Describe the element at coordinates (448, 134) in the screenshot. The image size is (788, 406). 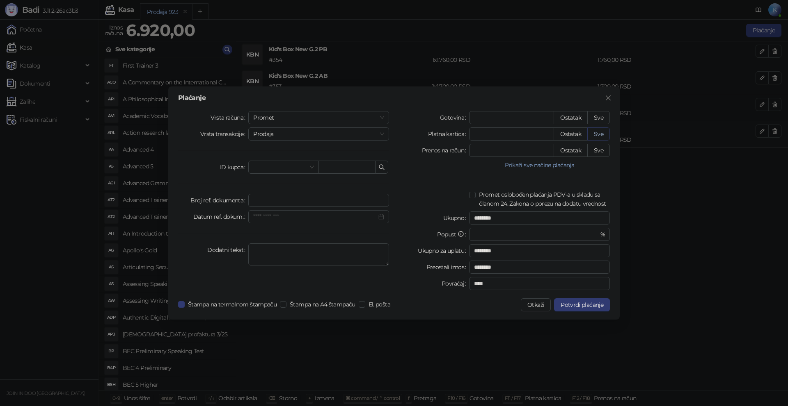
I see `label: Platna kartica` at that location.